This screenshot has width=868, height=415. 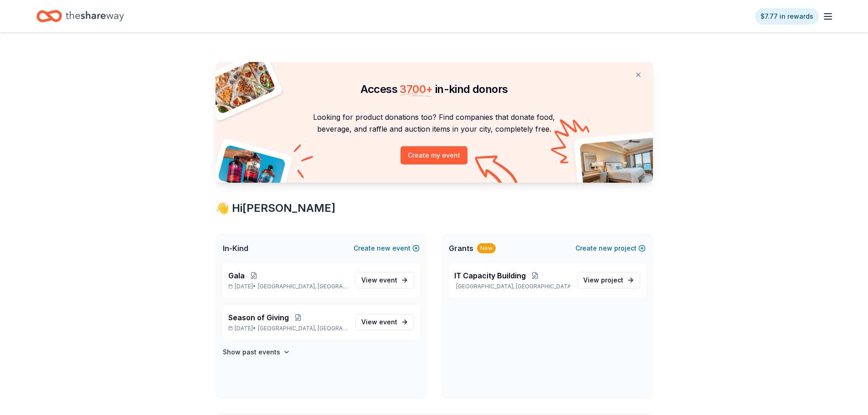 I want to click on button: Create my event, so click(x=434, y=156).